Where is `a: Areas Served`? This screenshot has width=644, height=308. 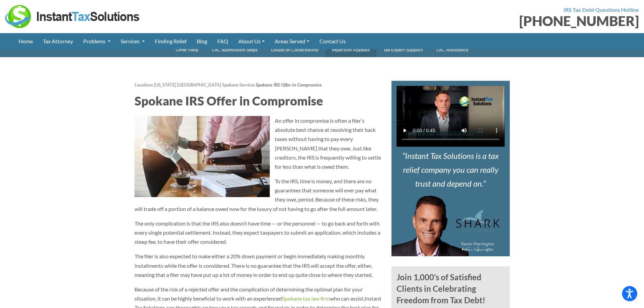
a: Areas Served is located at coordinates (292, 41).